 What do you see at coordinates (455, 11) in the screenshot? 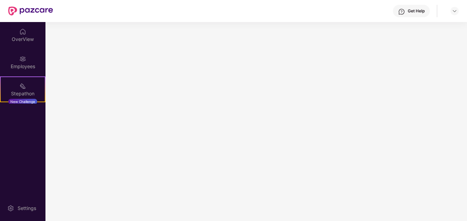
I see `img: svg+xml;base64,PHN2ZyBpZD0iRHJvcGRvd24tMzJ4MzIiIHhtbG5zPSJodHRwOi8vd3d3LnczLm9yZy8yMDAwL3N2ZyIgd2...` at bounding box center [455, 11].